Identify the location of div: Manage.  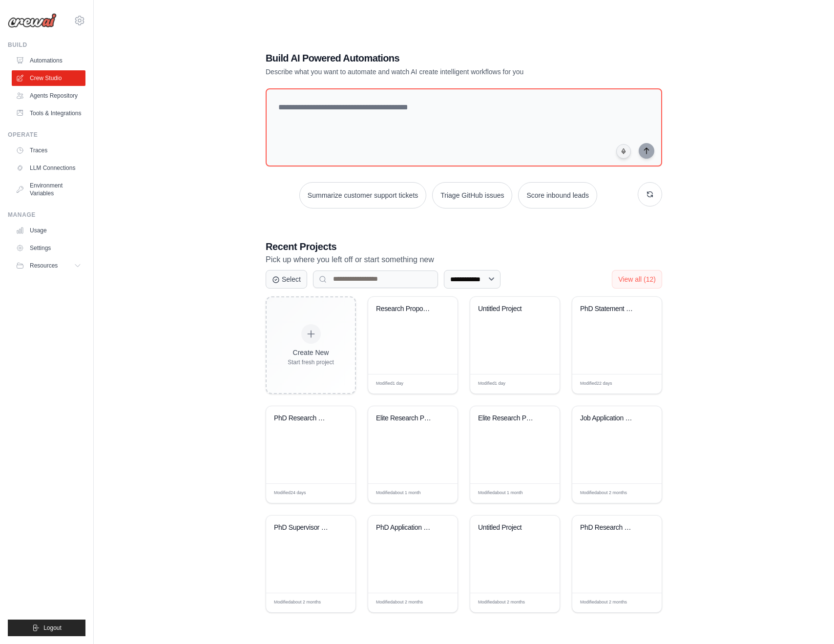
(46, 215).